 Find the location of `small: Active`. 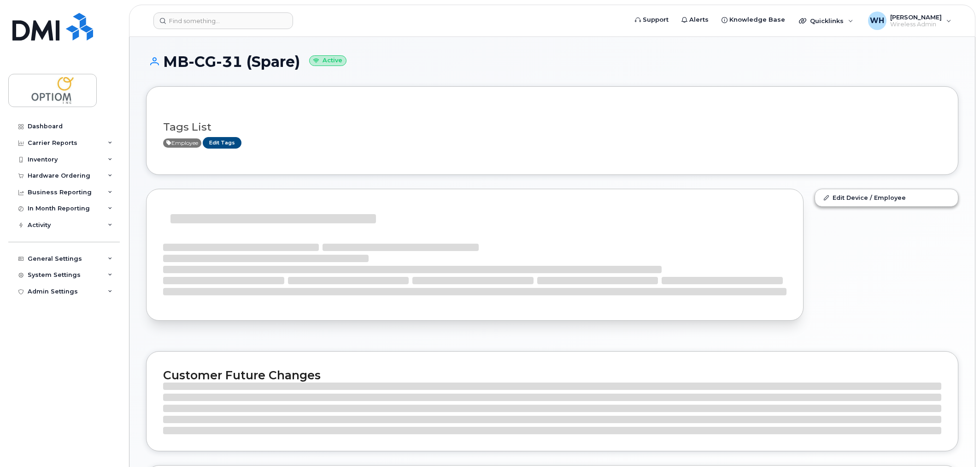

small: Active is located at coordinates (328, 61).